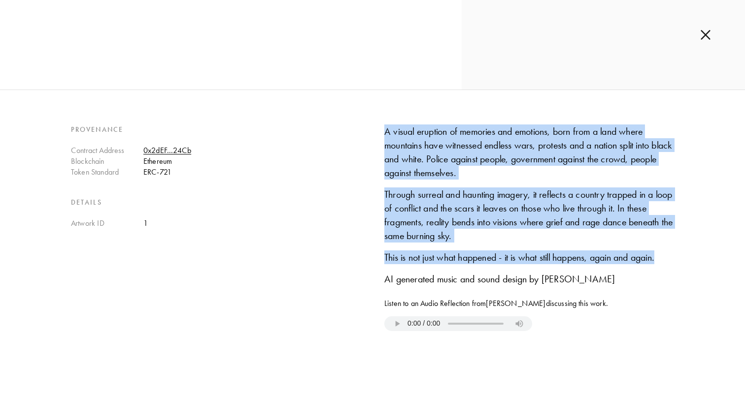 The image size is (745, 395). I want to click on div: 1, so click(252, 224).